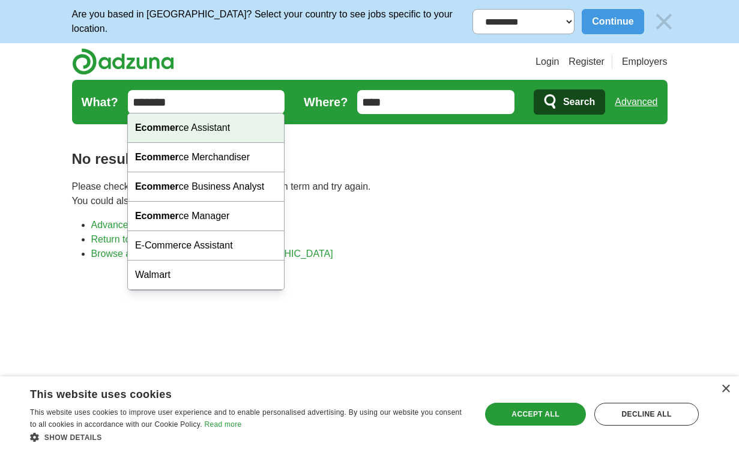 The width and height of the screenshot is (739, 452). What do you see at coordinates (579, 102) in the screenshot?
I see `span: Search` at bounding box center [579, 102].